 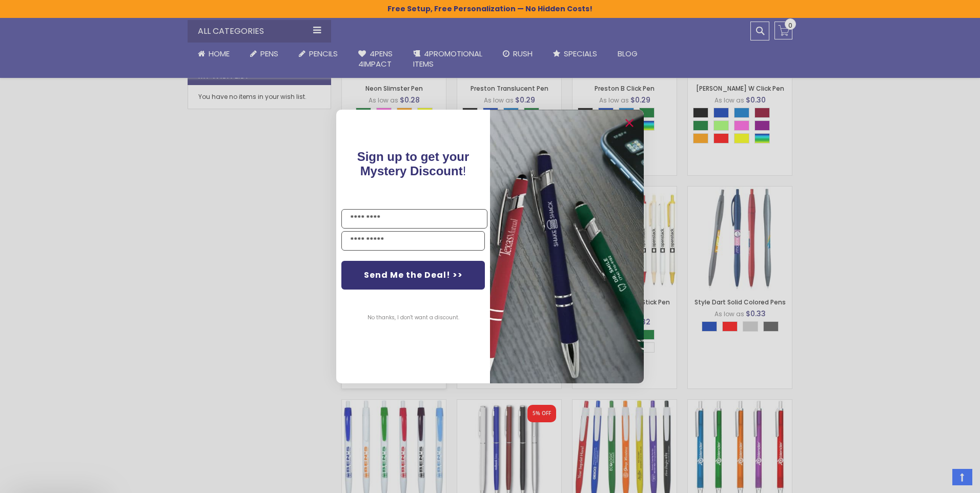 I want to click on button: Send Me the Deal! >>, so click(x=413, y=276).